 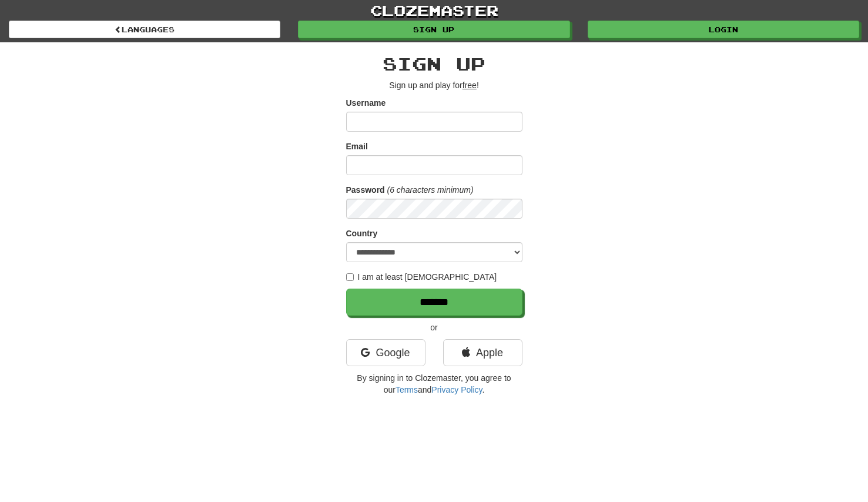 I want to click on a: Login, so click(x=724, y=29).